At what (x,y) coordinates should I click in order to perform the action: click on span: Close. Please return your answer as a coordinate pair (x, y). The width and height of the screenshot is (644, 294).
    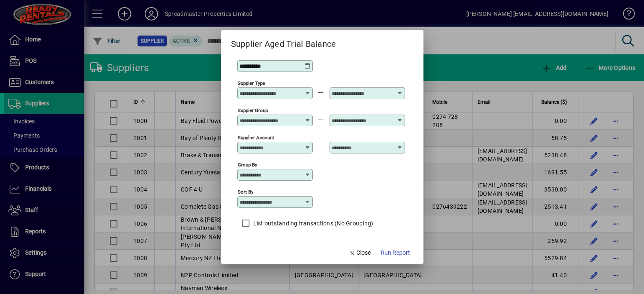
    Looking at the image, I should click on (360, 253).